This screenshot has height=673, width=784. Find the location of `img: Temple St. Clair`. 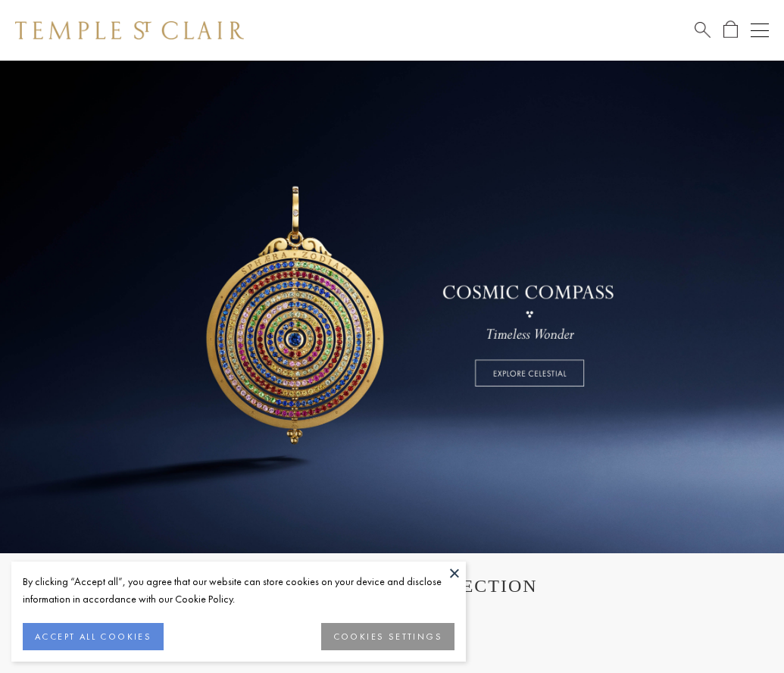

img: Temple St. Clair is located at coordinates (130, 30).